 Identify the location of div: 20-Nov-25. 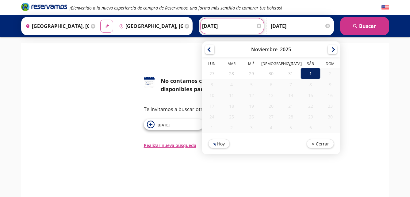
(270, 106).